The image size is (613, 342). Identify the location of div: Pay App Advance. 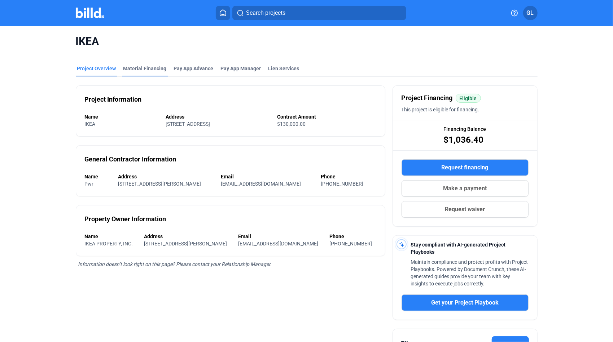
(194, 69).